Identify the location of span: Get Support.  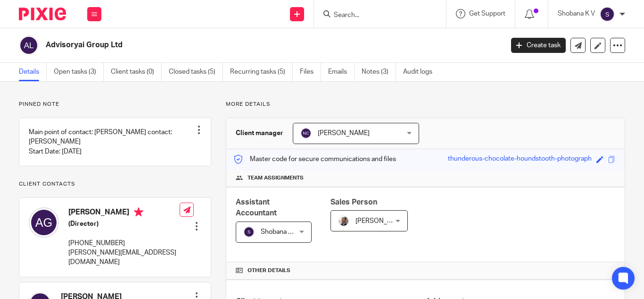
(487, 14).